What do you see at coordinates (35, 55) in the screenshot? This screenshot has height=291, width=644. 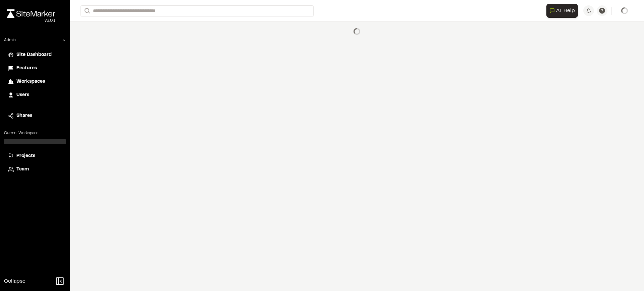 I see `a: Site Dashboard` at bounding box center [35, 55].